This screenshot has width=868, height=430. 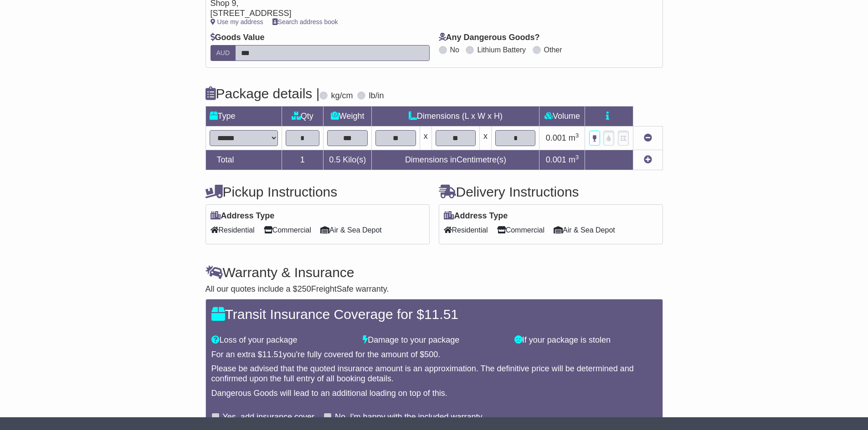 I want to click on span: 0.5, so click(x=334, y=160).